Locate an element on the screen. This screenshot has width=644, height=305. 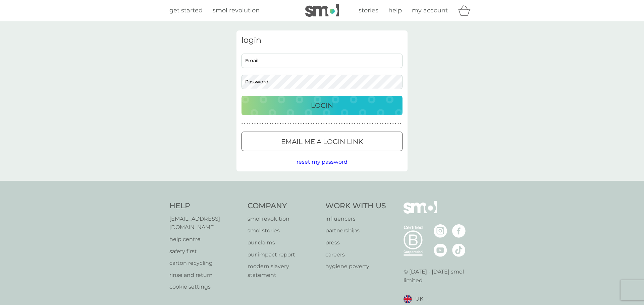
p: carton recycling is located at coordinates (205, 263).